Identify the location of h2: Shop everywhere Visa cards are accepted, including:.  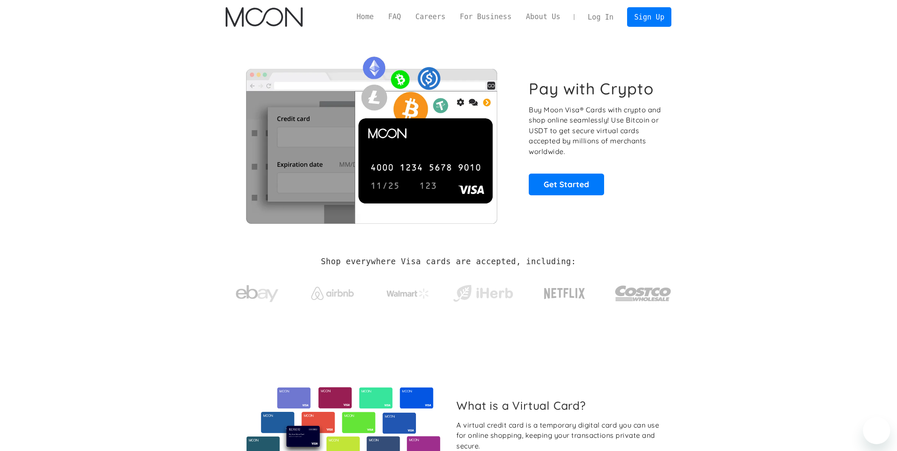
(448, 262).